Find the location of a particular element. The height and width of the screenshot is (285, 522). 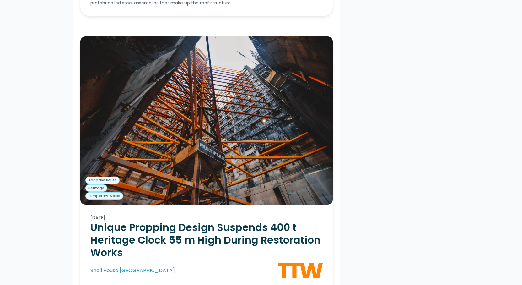

img: Taylor Thomson Whitting is located at coordinates (300, 270).